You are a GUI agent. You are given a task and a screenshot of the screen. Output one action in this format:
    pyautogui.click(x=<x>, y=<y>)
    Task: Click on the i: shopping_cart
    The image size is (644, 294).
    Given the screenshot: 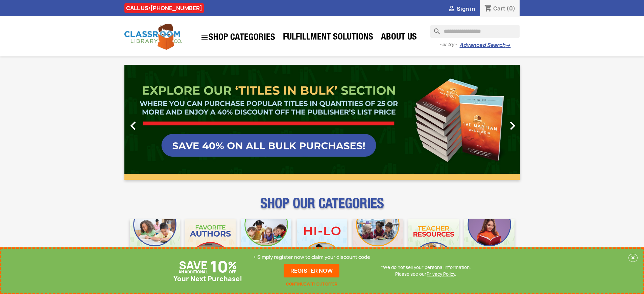 What is the action you would take?
    pyautogui.click(x=488, y=9)
    